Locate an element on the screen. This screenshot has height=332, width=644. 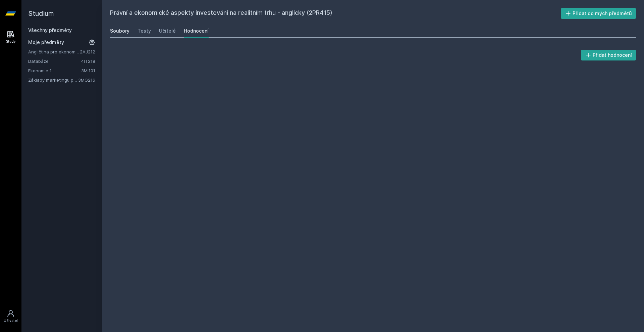
a: 3MG216 is located at coordinates (86, 80).